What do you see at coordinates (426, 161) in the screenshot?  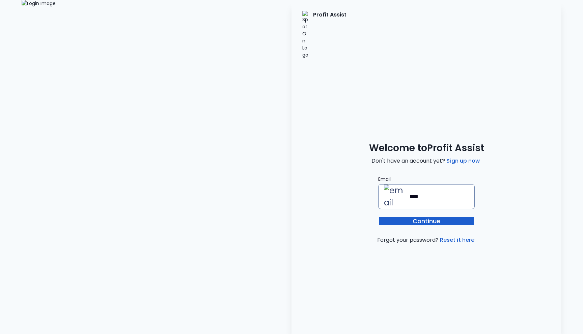 I see `span: Don't have an account yet?` at bounding box center [426, 161].